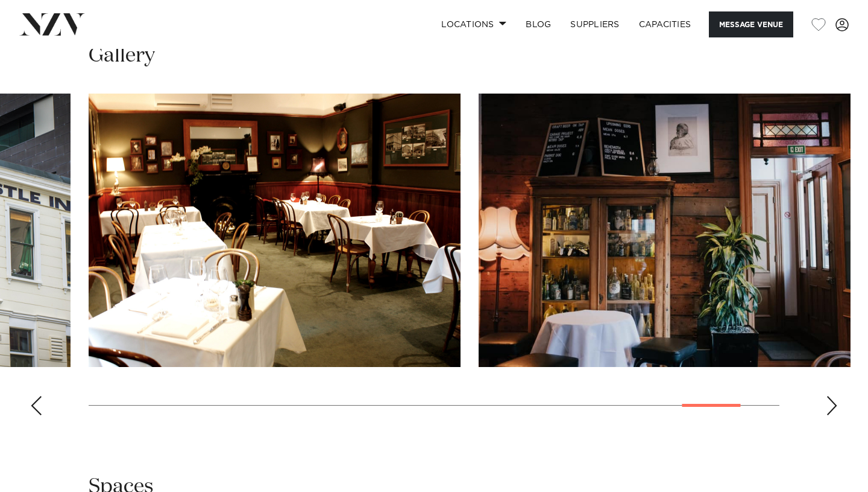 Image resolution: width=868 pixels, height=492 pixels. What do you see at coordinates (751, 24) in the screenshot?
I see `button: Message Venue` at bounding box center [751, 24].